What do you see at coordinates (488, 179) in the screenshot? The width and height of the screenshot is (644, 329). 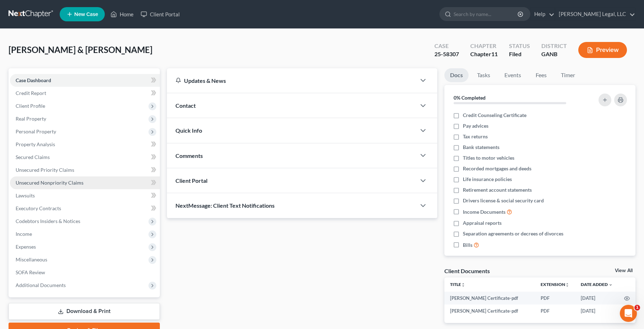 I see `span: Life insurance policies` at bounding box center [488, 179].